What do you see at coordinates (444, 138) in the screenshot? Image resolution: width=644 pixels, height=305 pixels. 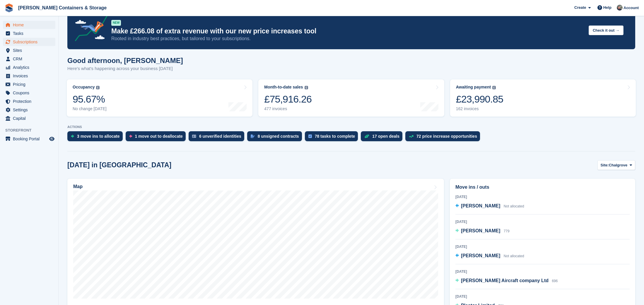 I see `a: 72 price increase opportunities` at bounding box center [444, 138].